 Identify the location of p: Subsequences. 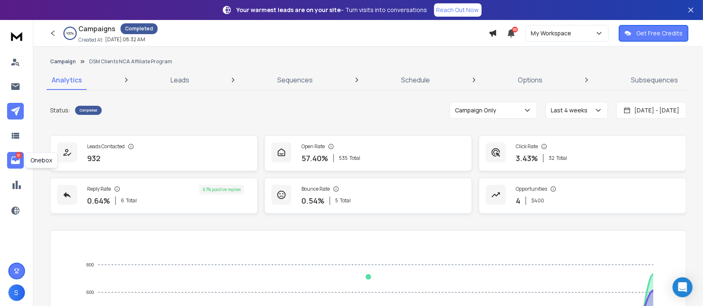
(654, 80).